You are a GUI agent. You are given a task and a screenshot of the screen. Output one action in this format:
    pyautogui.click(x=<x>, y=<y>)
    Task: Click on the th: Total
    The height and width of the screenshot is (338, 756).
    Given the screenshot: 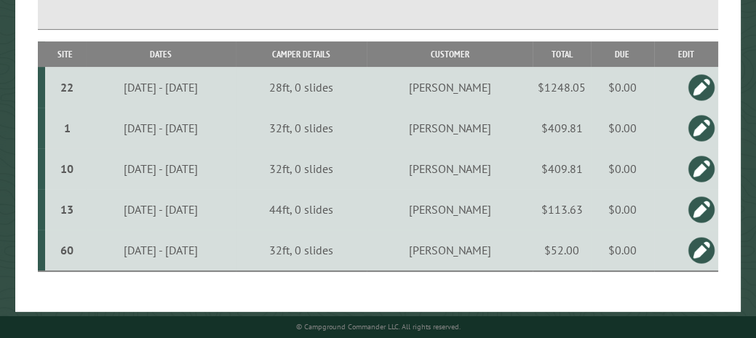 What is the action you would take?
    pyautogui.click(x=562, y=54)
    